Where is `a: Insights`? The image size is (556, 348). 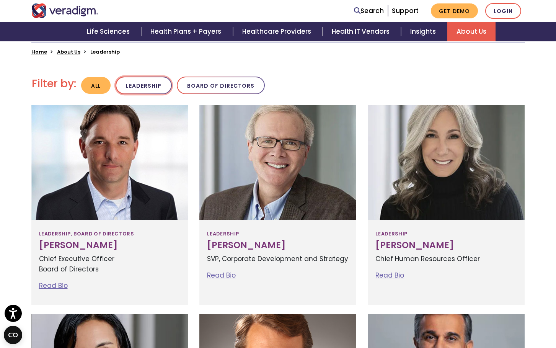
a: Insights is located at coordinates (424, 31).